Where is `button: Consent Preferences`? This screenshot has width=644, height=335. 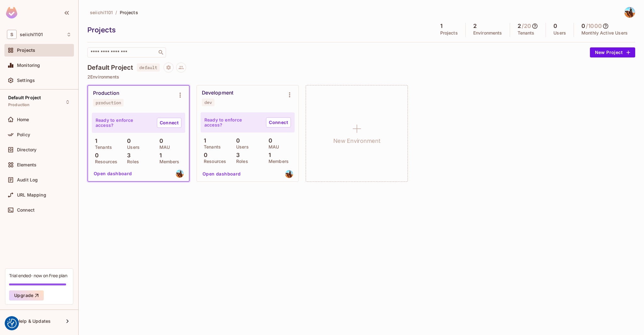
button: Consent Preferences is located at coordinates (12, 323).